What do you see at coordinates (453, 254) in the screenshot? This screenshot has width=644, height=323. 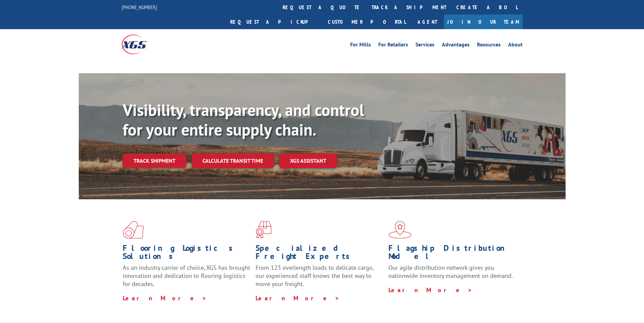 I see `h1: Flagship Distribution Model` at bounding box center [453, 254].